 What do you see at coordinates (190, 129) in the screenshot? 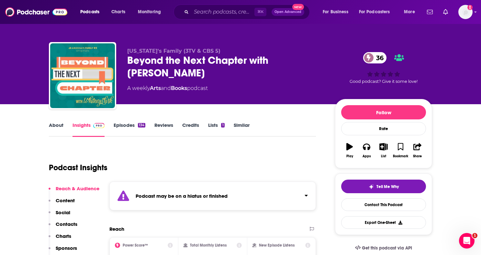
I see `a: Credits` at bounding box center [190, 129].